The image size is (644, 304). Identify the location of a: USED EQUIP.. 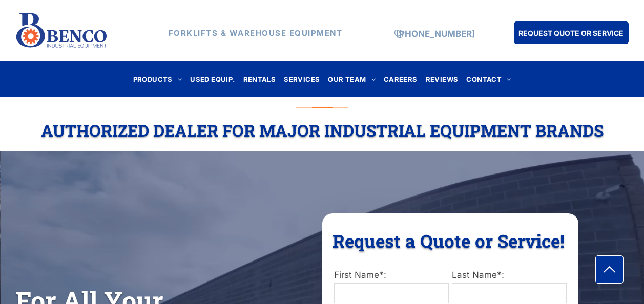
(212, 79).